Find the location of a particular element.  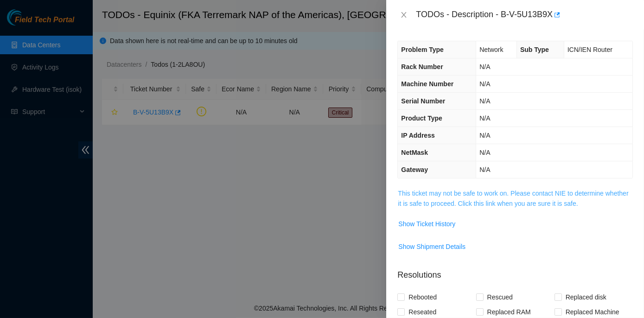

span: Rebooted is located at coordinates (423, 298).